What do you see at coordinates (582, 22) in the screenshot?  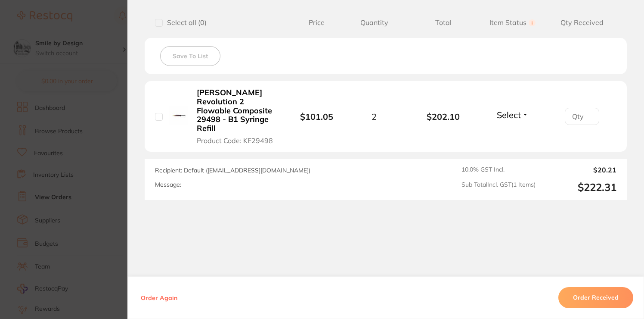 I see `span: Qty Received` at bounding box center [582, 22].